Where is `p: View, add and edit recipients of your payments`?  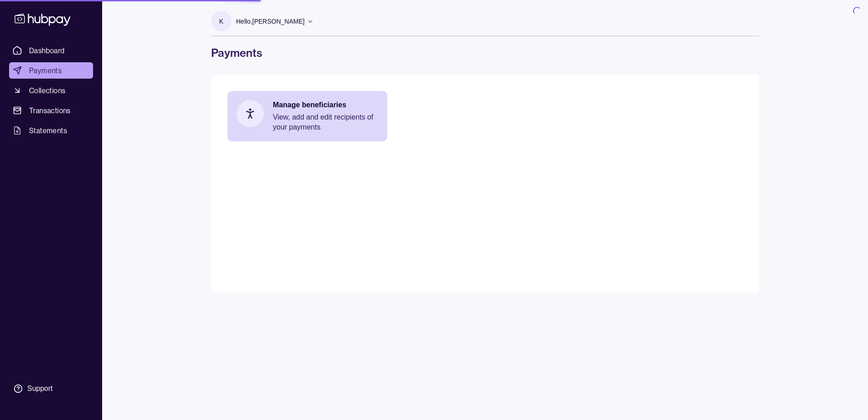 p: View, add and edit recipients of your payments is located at coordinates (326, 123).